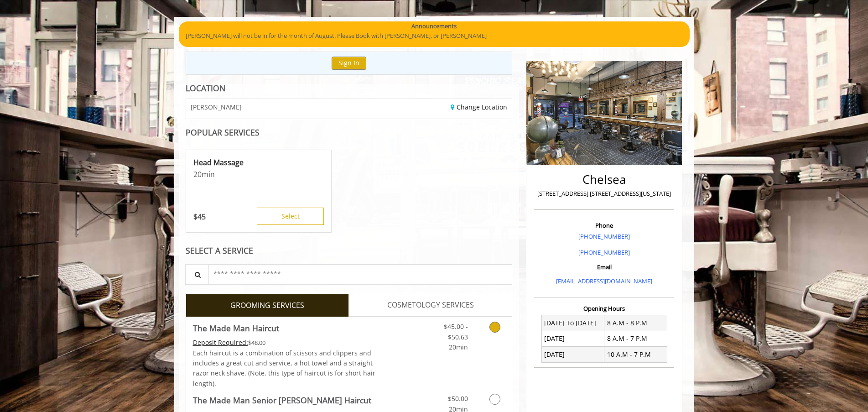 The height and width of the screenshot is (412, 868). Describe the element at coordinates (268, 306) in the screenshot. I see `span: GROOMING SERVICES` at that location.